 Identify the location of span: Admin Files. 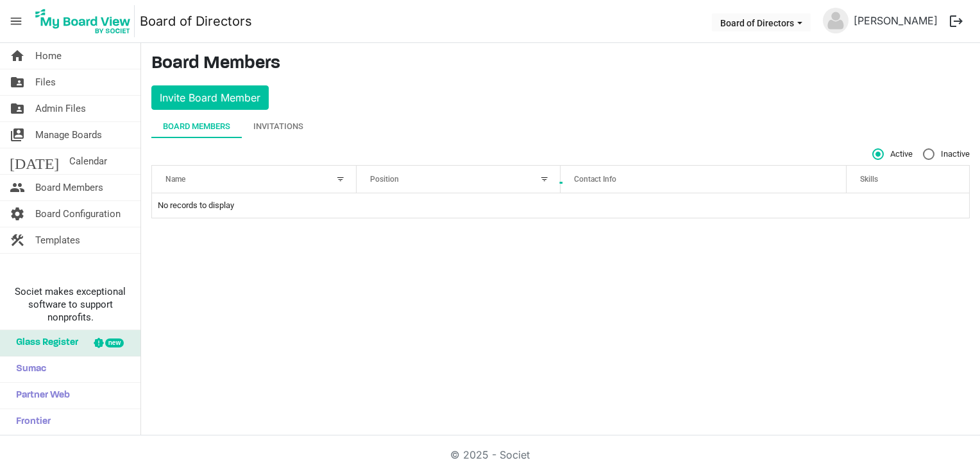
(60, 109).